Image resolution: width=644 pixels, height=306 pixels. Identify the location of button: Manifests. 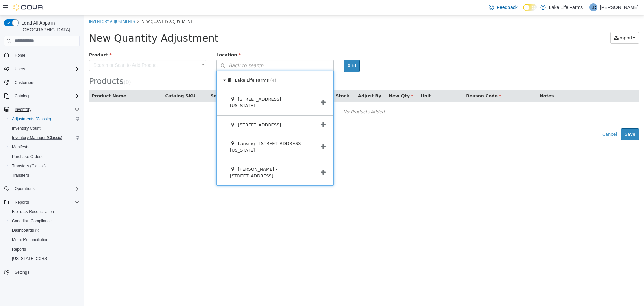
(45, 147).